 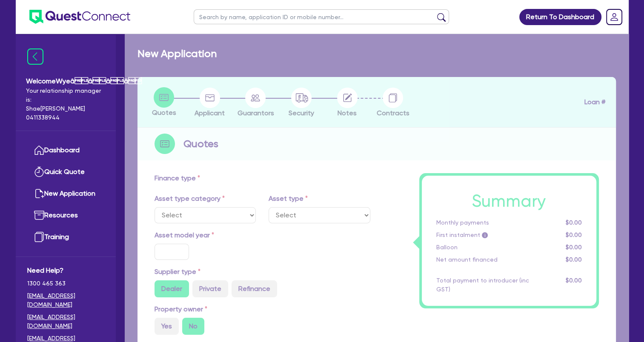 What do you see at coordinates (560, 17) in the screenshot?
I see `a: Return To Dashboard` at bounding box center [560, 17].